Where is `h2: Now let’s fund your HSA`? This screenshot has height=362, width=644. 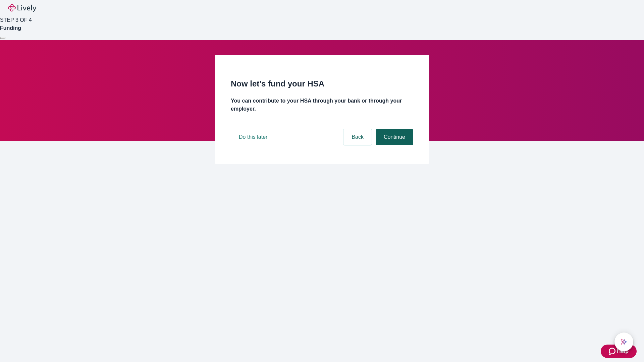 h2: Now let’s fund your HSA is located at coordinates (322, 84).